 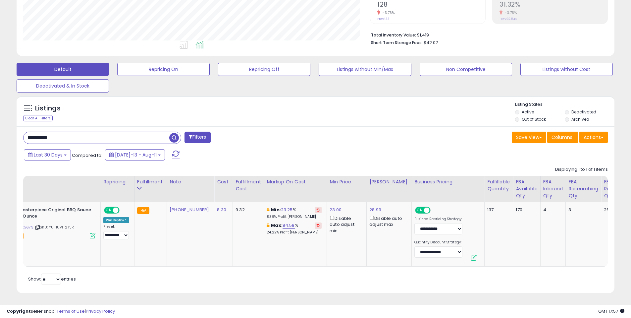 What do you see at coordinates (397, 42) in the screenshot?
I see `b: Short Term Storage Fees:` at bounding box center [397, 42].